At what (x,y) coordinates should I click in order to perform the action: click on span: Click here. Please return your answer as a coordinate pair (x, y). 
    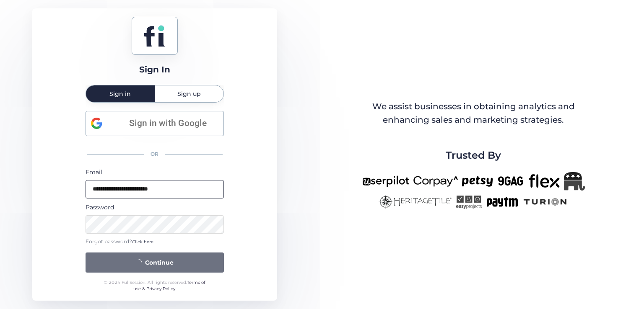
    Looking at the image, I should click on (143, 242).